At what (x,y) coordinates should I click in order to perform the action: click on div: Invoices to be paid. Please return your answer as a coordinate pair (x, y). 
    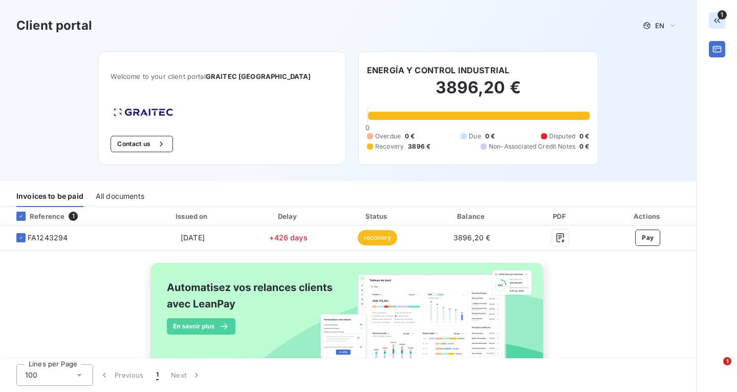
    Looking at the image, I should click on (50, 196).